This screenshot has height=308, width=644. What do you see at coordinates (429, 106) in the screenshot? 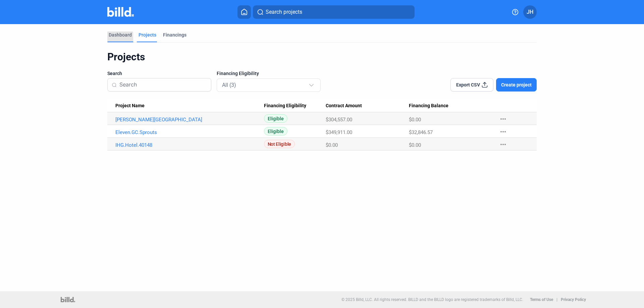
I see `span: Financing Balance` at bounding box center [429, 106].